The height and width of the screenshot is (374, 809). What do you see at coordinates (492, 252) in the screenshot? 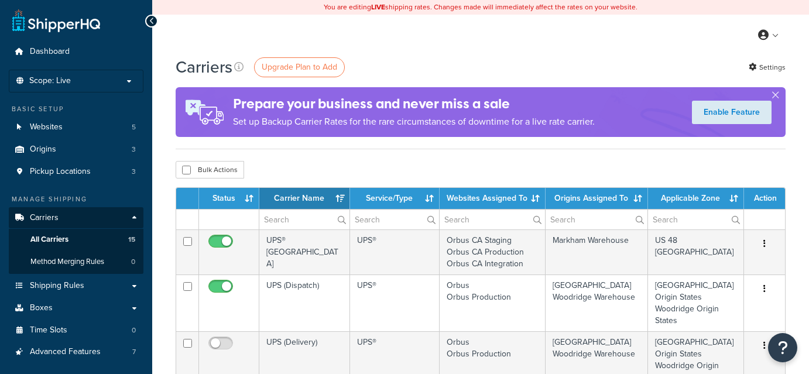
I see `td: Orbus CA Staging Orbus CA Production Orbus CA Integration` at bounding box center [492, 252].